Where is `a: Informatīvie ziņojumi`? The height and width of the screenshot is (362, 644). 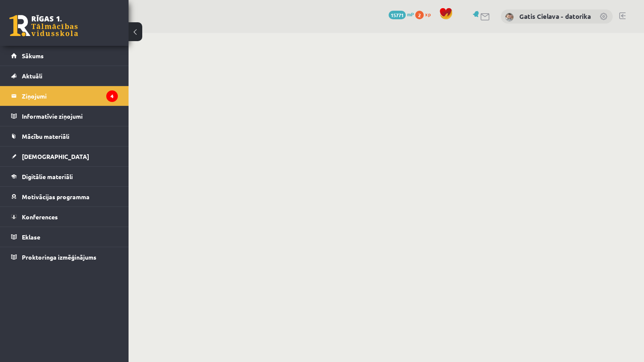
a: Informatīvie ziņojumi is located at coordinates (64, 116).